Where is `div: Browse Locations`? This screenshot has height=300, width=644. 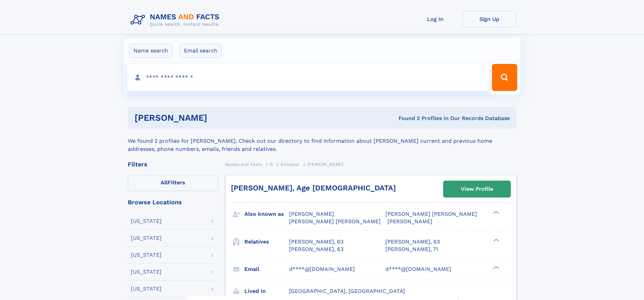 div: Browse Locations is located at coordinates (173, 202).